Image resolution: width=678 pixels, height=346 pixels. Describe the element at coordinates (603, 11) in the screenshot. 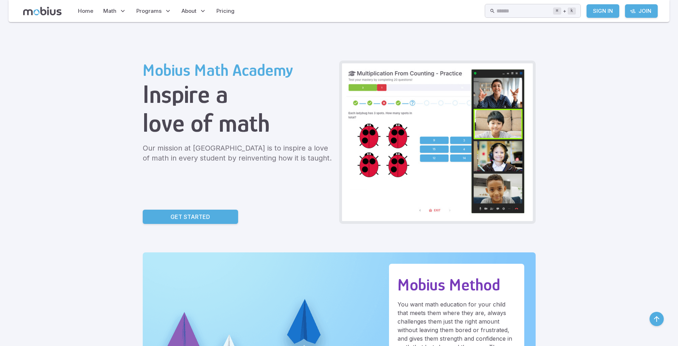

I see `a: Sign In` at that location.